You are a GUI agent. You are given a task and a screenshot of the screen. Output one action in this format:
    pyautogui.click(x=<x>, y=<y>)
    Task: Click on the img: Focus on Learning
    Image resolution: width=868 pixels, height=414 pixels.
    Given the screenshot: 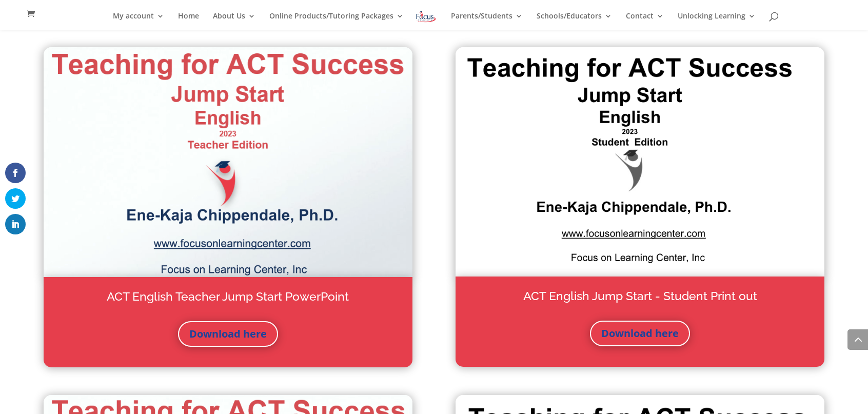 What is the action you would take?
    pyautogui.click(x=426, y=16)
    